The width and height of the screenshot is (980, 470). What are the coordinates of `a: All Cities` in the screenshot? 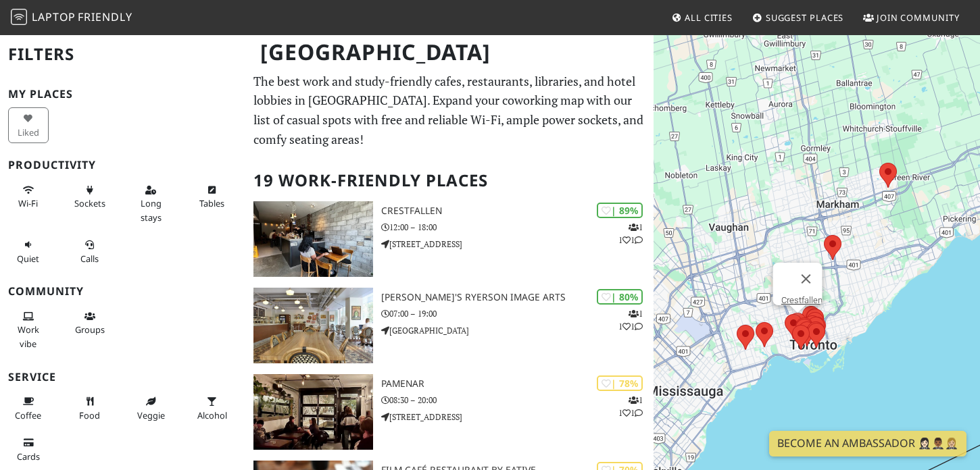 It's located at (702, 18).